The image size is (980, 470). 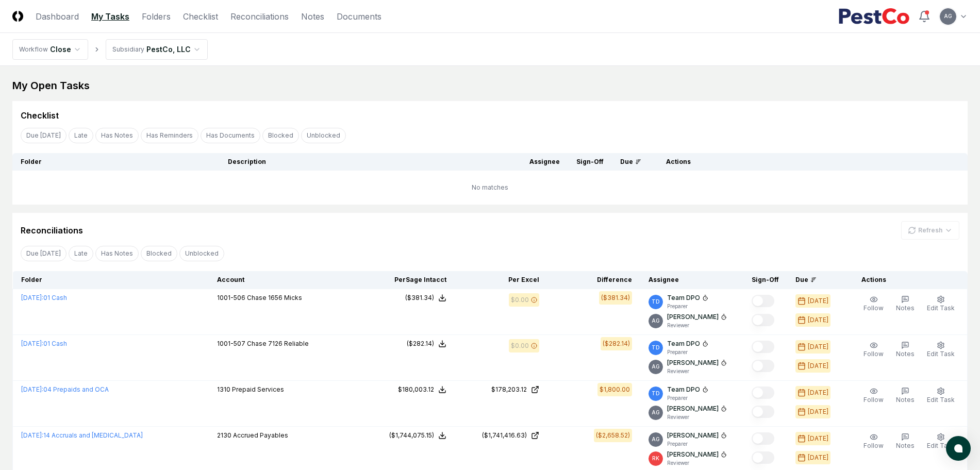 What do you see at coordinates (231, 343) in the screenshot?
I see `span: 1001-507` at bounding box center [231, 343].